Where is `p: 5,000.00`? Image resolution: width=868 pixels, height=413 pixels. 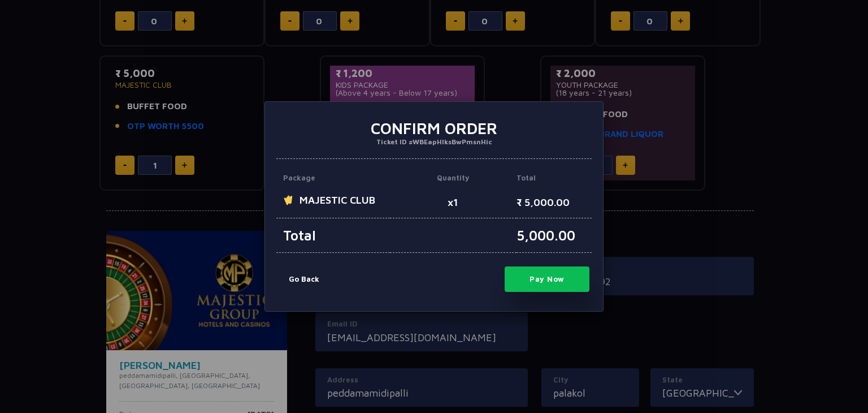 p: 5,000.00 is located at coordinates (554, 235).